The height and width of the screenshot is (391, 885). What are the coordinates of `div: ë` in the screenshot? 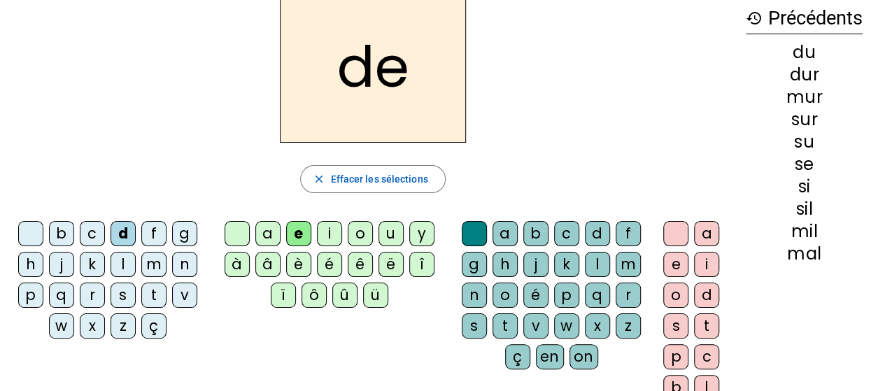 It's located at (391, 264).